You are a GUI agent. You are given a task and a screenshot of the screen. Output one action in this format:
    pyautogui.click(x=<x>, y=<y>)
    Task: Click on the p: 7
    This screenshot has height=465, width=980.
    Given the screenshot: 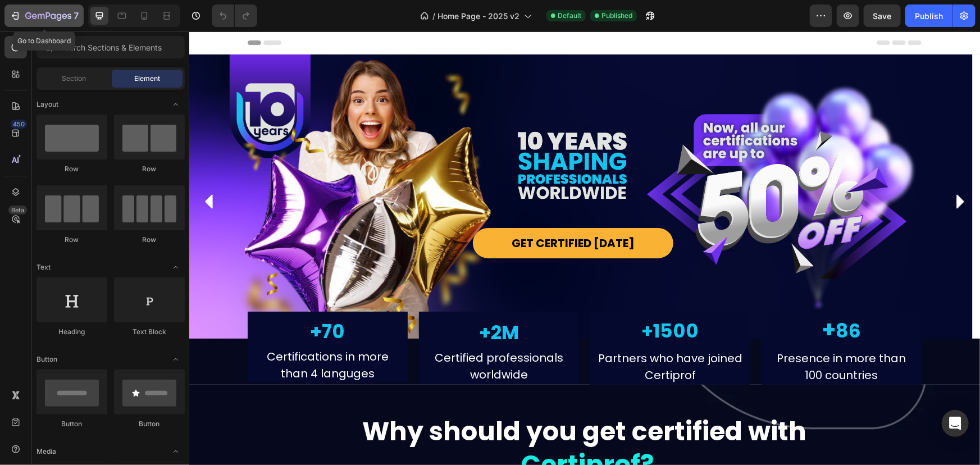 What is the action you would take?
    pyautogui.click(x=76, y=15)
    